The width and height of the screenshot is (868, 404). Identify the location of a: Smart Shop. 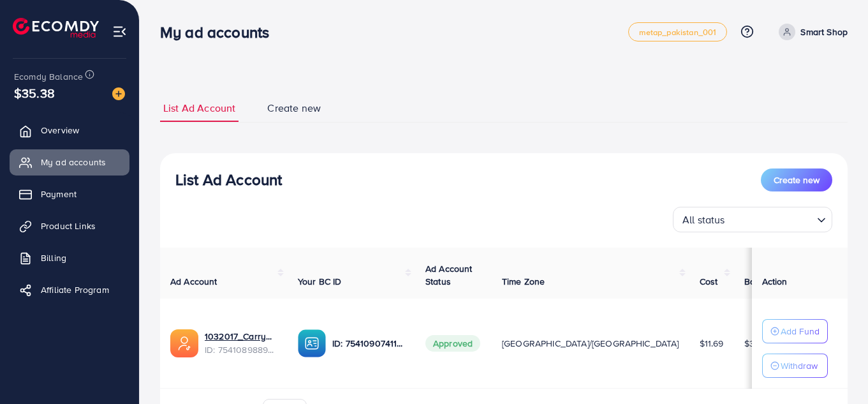
(811, 32).